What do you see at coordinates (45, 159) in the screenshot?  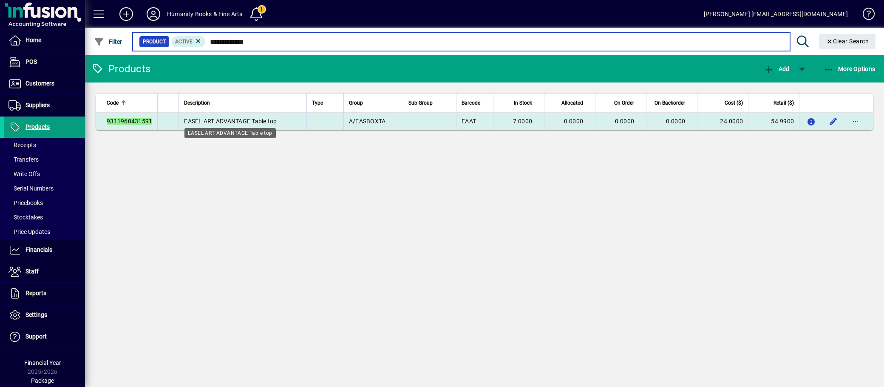 I see `a: Transfers` at bounding box center [45, 159].